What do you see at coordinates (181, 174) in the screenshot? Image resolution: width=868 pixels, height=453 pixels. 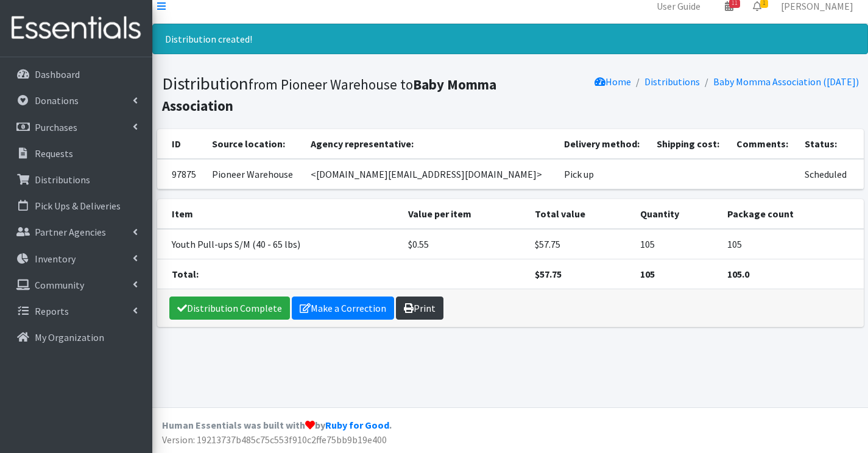 I see `td: 97875` at bounding box center [181, 174].